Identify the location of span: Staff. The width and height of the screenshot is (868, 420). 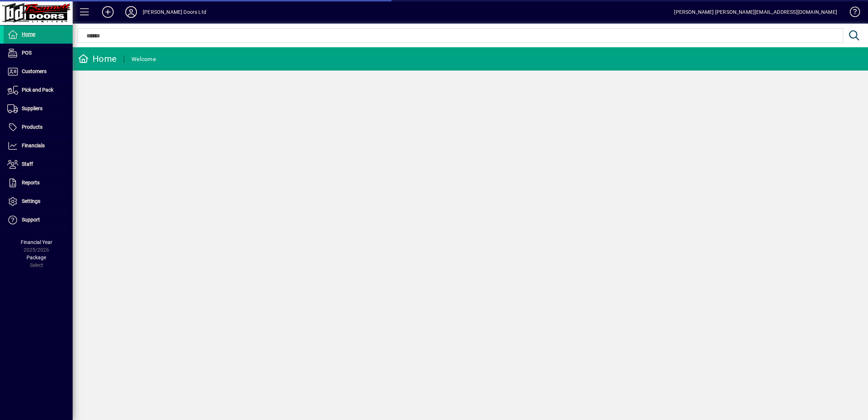
(27, 164).